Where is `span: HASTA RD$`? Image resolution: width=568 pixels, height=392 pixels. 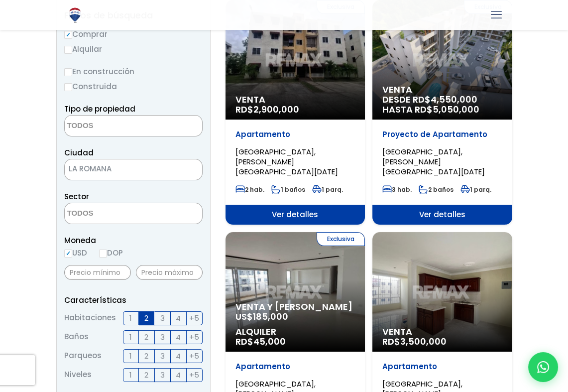
span: HASTA RD$ is located at coordinates (442, 110).